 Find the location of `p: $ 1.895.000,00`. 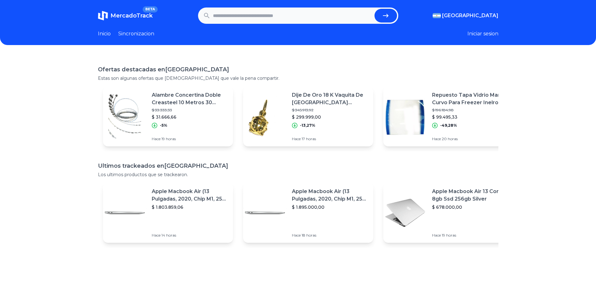

p: $ 1.895.000,00 is located at coordinates (330, 207).